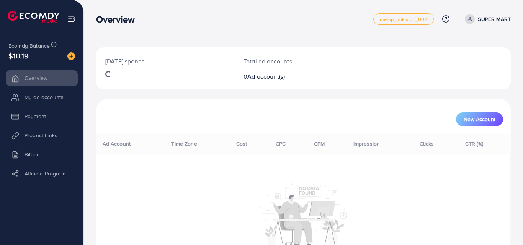  What do you see at coordinates (403, 19) in the screenshot?
I see `span: metap_pakistan_002` at bounding box center [403, 19].